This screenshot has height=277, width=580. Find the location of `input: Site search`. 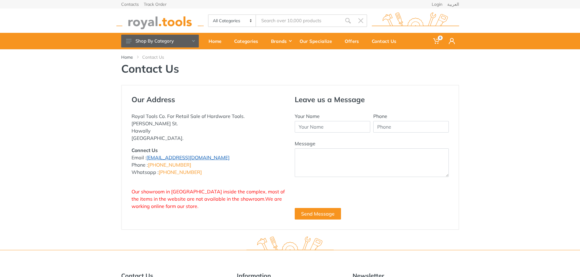

input: Site search is located at coordinates (299, 21).